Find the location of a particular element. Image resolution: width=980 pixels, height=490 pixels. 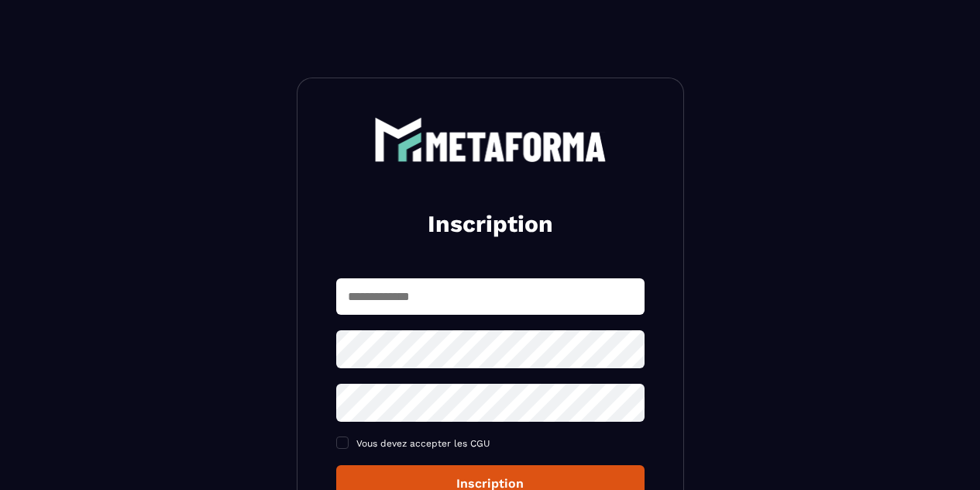

a: logo is located at coordinates (490, 140).